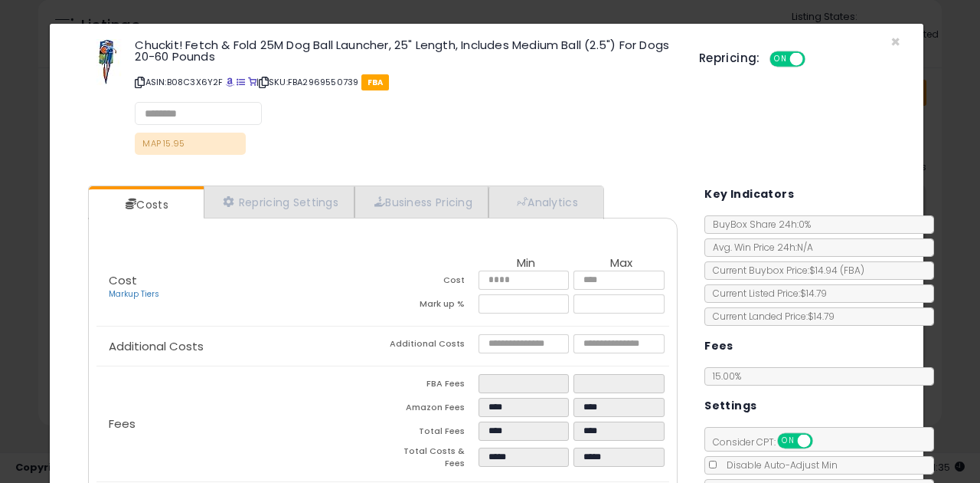  Describe the element at coordinates (239, 346) in the screenshot. I see `p: Additional Costs` at that location.